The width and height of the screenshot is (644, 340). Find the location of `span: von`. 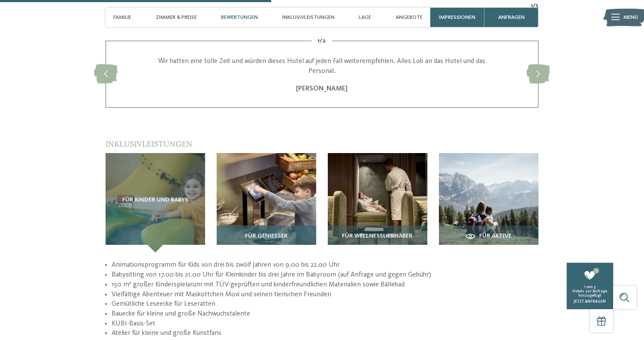

span: von is located at coordinates (589, 287).